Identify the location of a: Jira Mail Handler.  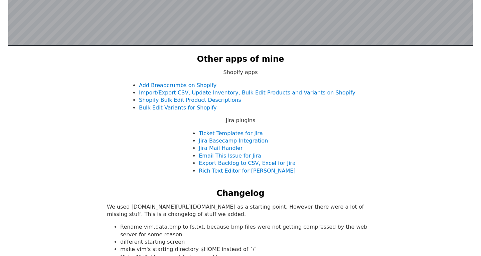
(221, 148).